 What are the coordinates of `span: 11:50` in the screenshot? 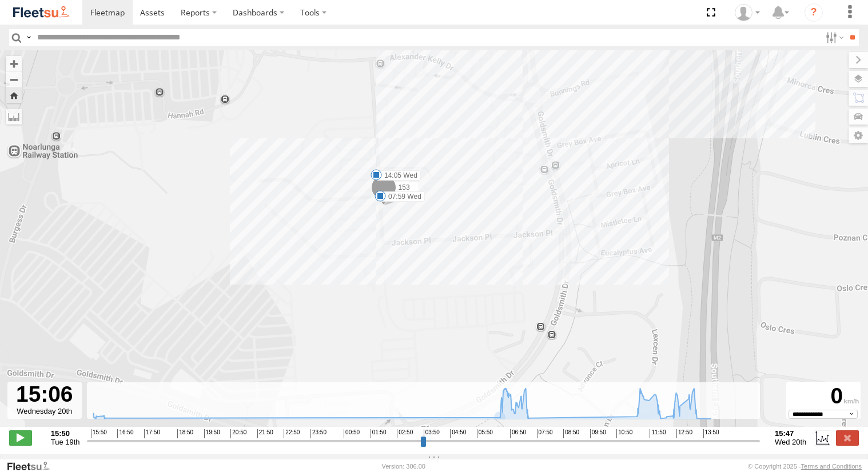 It's located at (658, 434).